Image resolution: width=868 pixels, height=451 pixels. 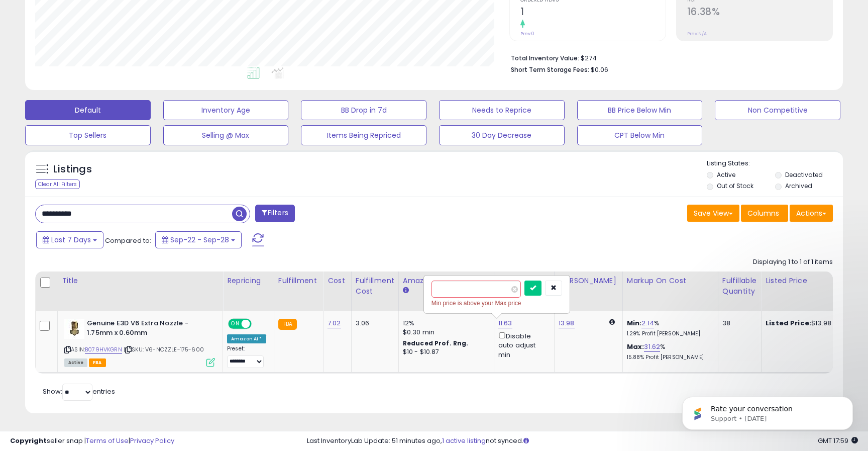 I want to click on div: Amazon AI *, so click(x=246, y=339).